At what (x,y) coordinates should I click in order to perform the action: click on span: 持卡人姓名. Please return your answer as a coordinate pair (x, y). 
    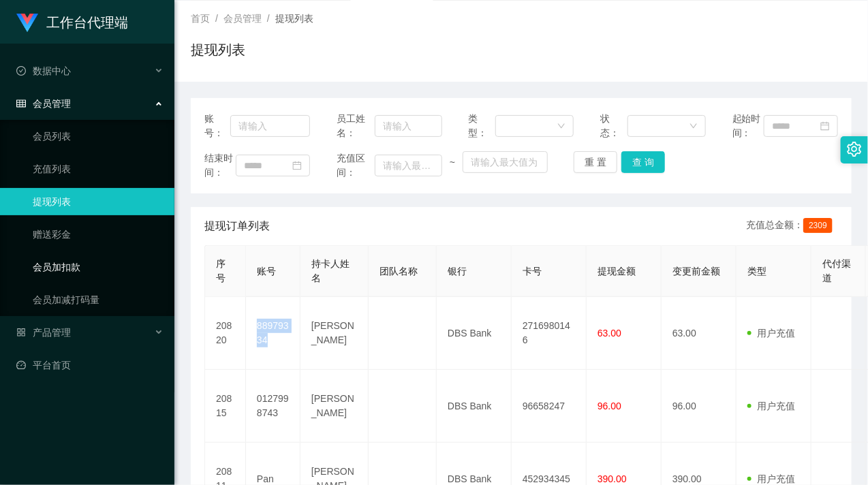
    Looking at the image, I should click on (330, 271).